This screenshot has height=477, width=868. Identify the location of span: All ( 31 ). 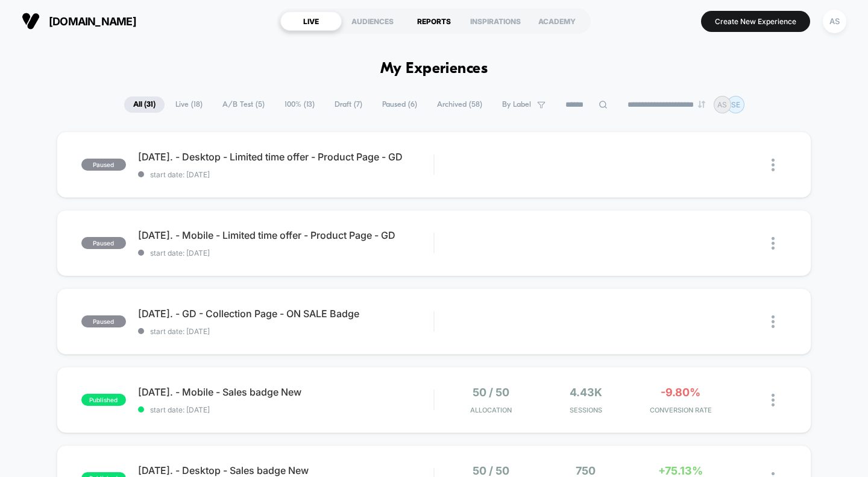
(144, 105).